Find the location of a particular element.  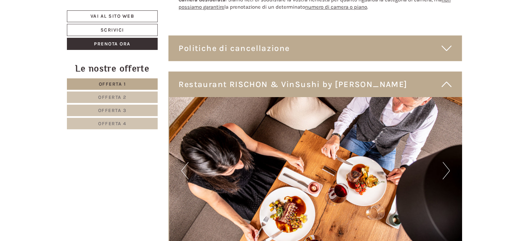

span: Offerta 3 is located at coordinates (112, 110).